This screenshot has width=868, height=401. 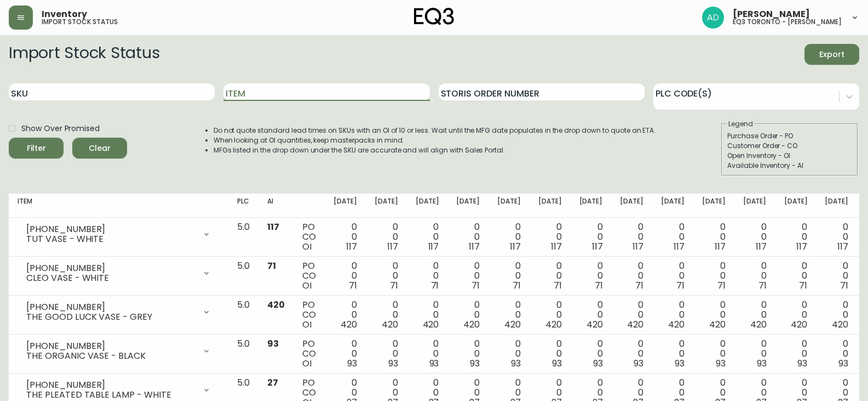 What do you see at coordinates (741, 124) in the screenshot?
I see `legend: Legend` at bounding box center [741, 124].